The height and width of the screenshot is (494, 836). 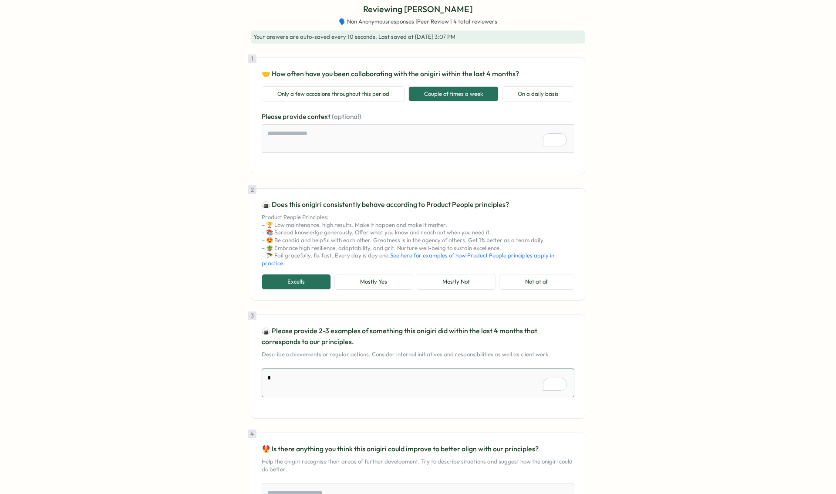 I want to click on p: 🍙 Please provide 2-3 examples of something this onigiri did within the last 4 months that corresp..., so click(x=418, y=336).